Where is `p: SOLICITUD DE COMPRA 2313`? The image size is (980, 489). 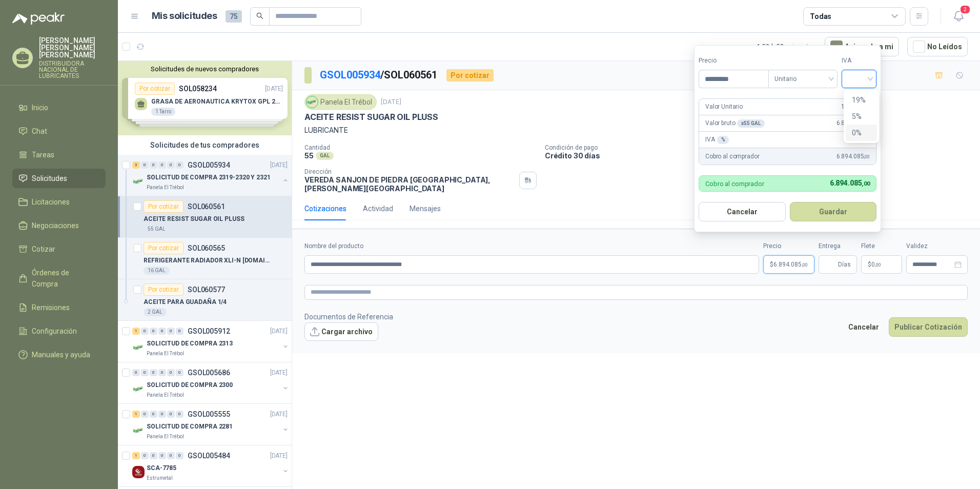 p: SOLICITUD DE COMPRA 2313 is located at coordinates (190, 344).